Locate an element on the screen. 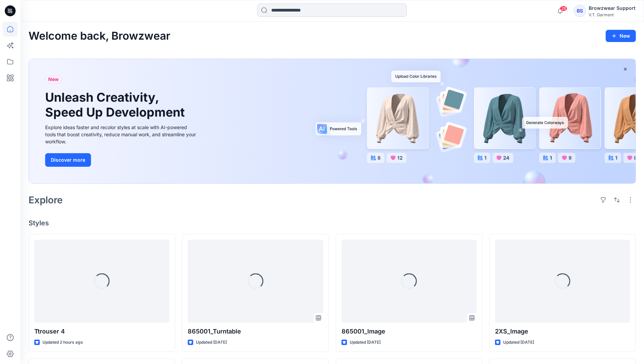 The height and width of the screenshot is (364, 644). div: BS is located at coordinates (580, 11).